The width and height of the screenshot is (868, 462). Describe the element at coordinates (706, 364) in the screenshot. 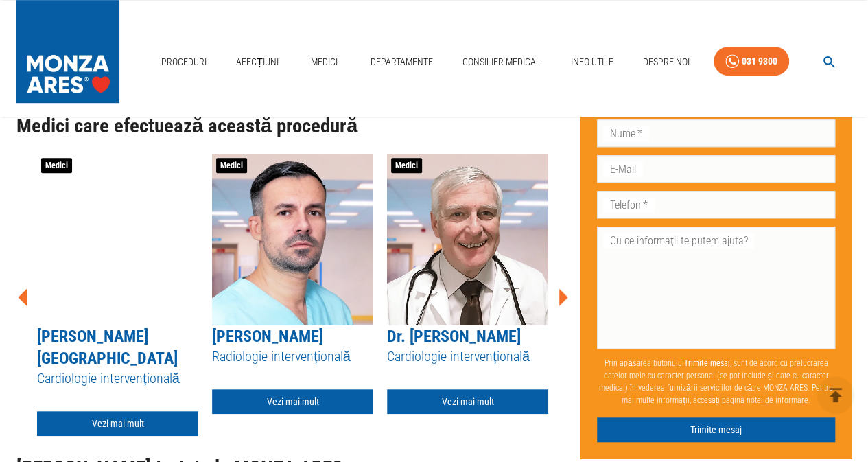

I see `b: Trimite mesaj` at that location.